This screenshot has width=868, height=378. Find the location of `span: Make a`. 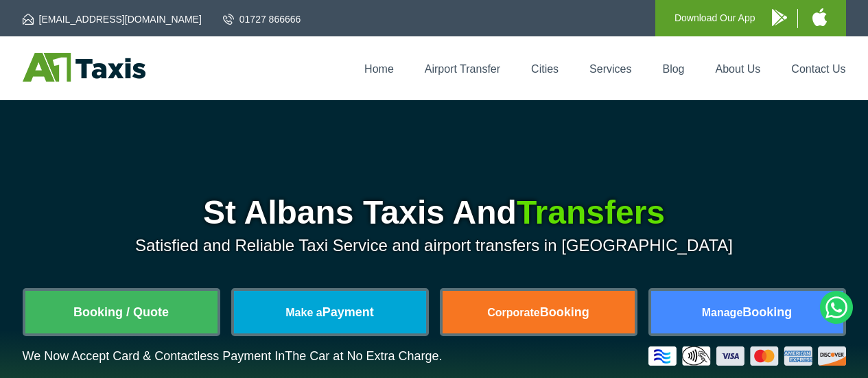

span: Make a is located at coordinates (303, 312).